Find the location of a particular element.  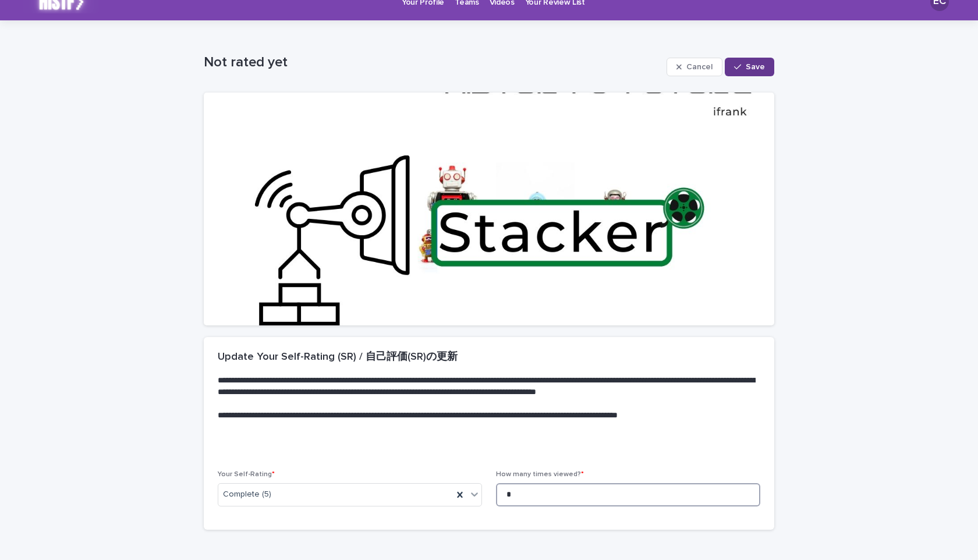

p: Not rated yet is located at coordinates (433, 62).